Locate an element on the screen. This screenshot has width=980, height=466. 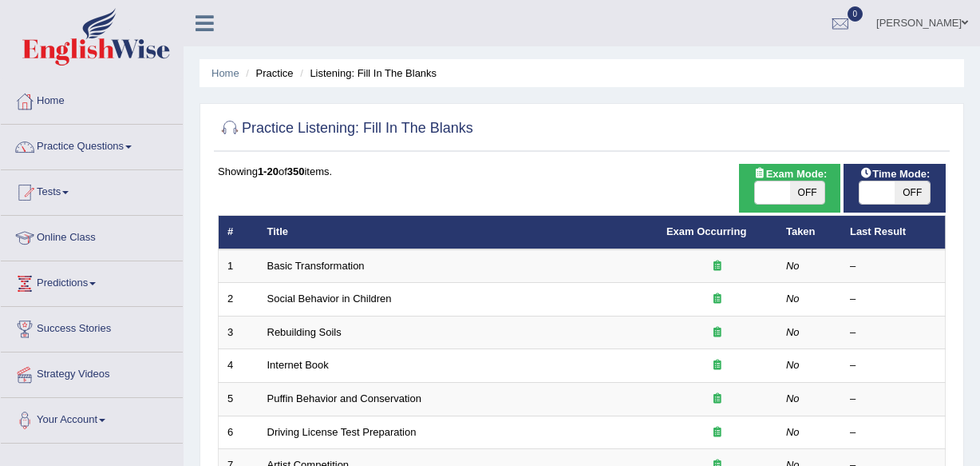
a: Tests is located at coordinates (92, 190).